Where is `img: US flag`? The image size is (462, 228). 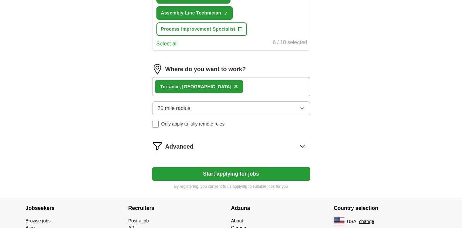 img: US flag is located at coordinates (339, 221).